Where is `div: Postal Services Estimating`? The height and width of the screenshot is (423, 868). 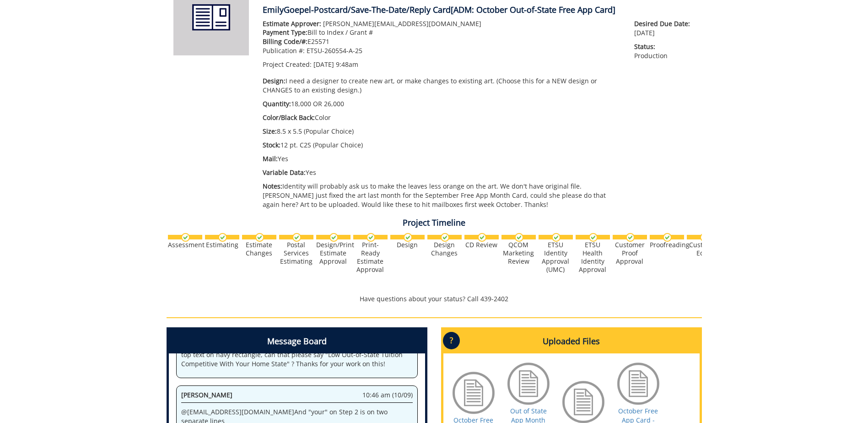
div: Postal Services Estimating is located at coordinates (296, 253).